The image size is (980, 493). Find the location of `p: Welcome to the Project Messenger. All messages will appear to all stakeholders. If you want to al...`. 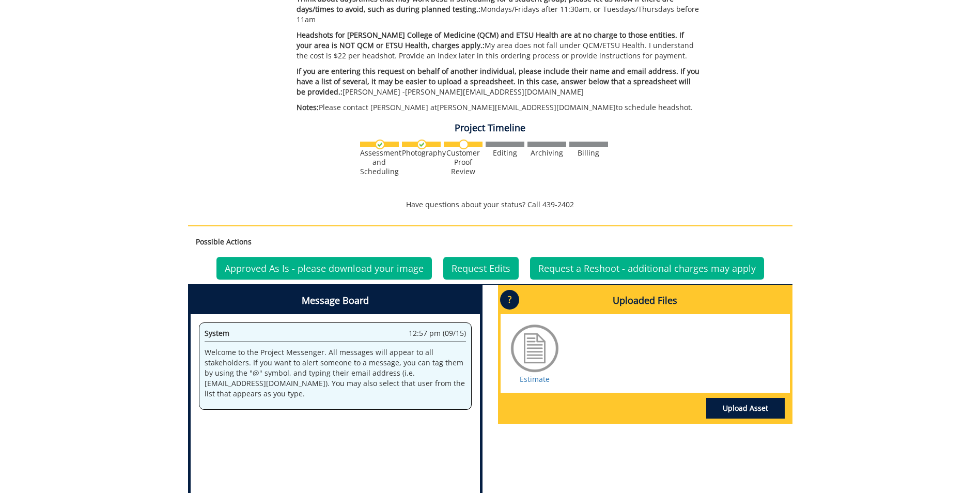

p: Welcome to the Project Messenger. All messages will appear to all stakeholders. If you want to al... is located at coordinates (335, 373).